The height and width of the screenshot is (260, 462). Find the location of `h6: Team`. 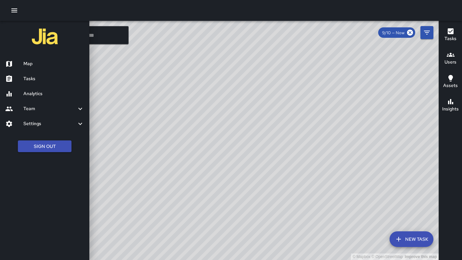

h6: Team is located at coordinates (50, 109).